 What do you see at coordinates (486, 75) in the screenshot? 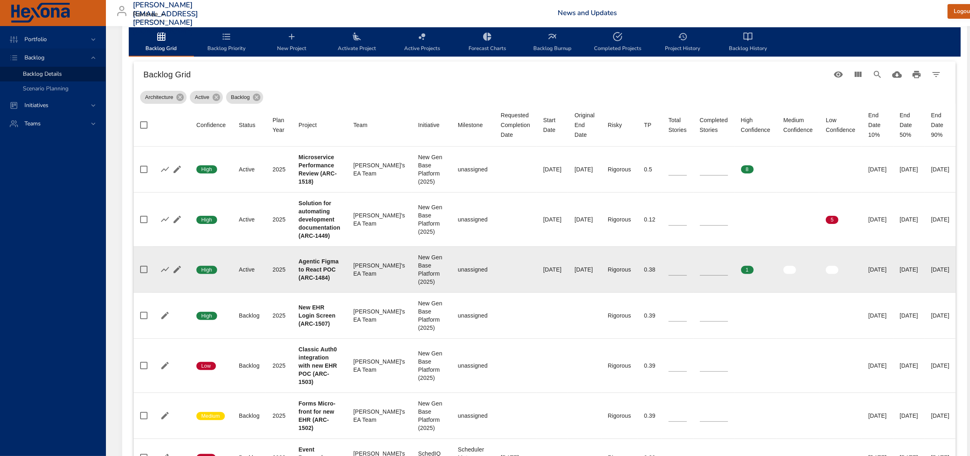
I see `h6: Backlog Grid` at bounding box center [486, 75].